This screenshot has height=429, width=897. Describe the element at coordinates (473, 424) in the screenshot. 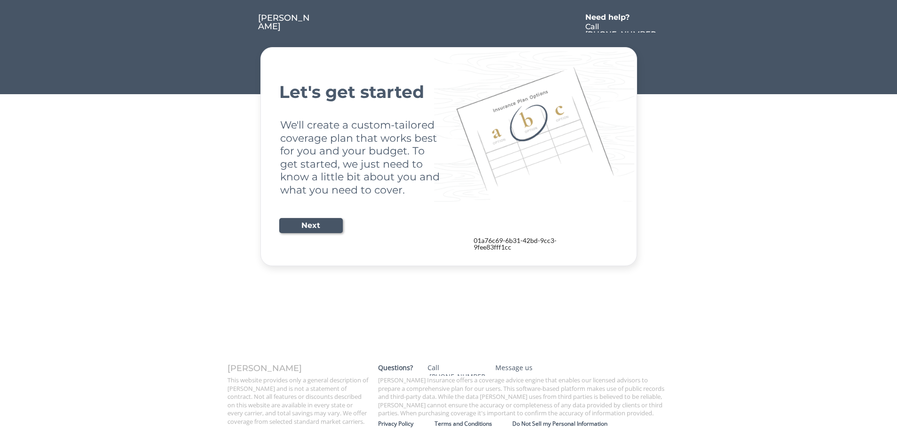

I see `a: Terms and Conditions` at that location.